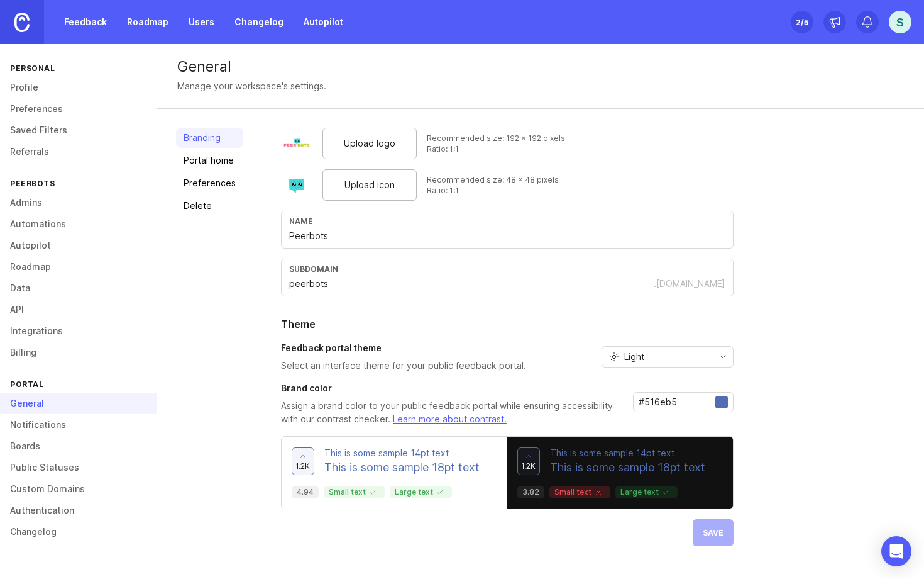 The image size is (924, 579). I want to click on a: Changelog, so click(259, 22).